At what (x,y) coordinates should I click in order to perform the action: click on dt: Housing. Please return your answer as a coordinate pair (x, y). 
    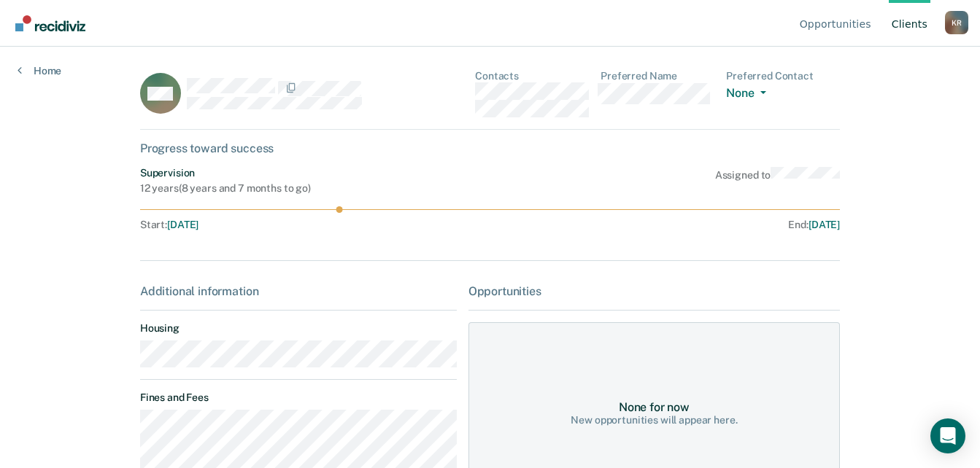
    Looking at the image, I should click on (298, 329).